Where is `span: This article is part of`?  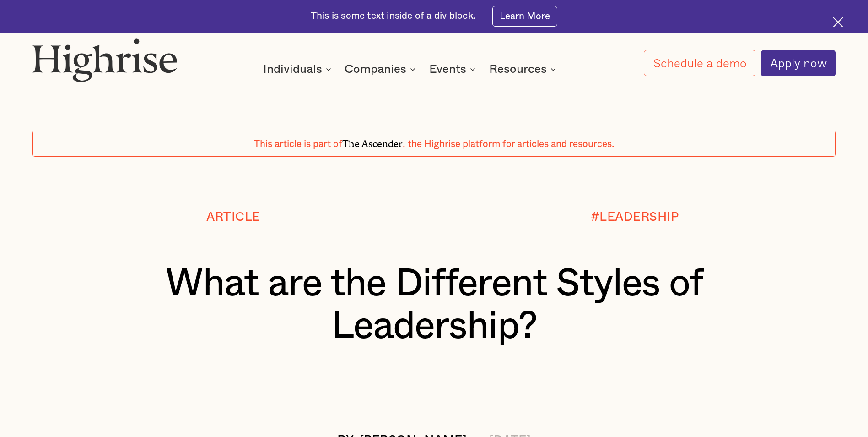
span: This article is part of is located at coordinates (298, 144).